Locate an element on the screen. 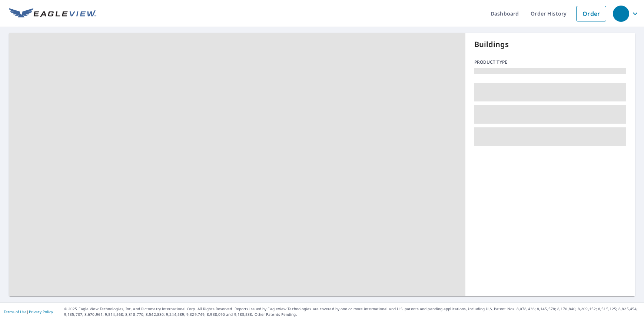 This screenshot has width=644, height=321. p: Buildings is located at coordinates (550, 44).